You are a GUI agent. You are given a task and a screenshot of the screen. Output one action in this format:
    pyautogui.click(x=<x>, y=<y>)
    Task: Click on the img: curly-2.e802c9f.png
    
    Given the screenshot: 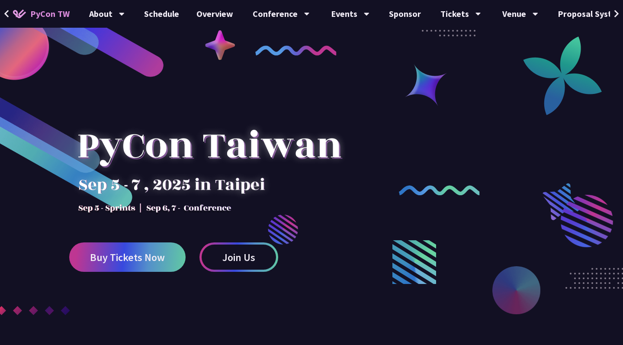 What is the action you would take?
    pyautogui.click(x=439, y=190)
    